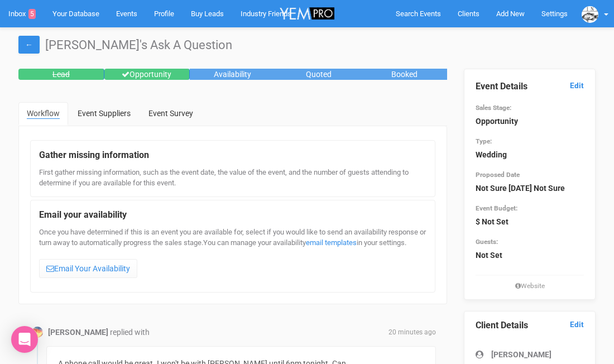 The height and width of the screenshot is (364, 614). I want to click on a: Workflow, so click(43, 113).